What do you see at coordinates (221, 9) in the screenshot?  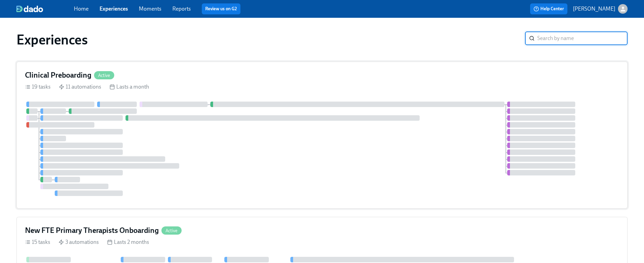 I see `a: Review us on G2` at bounding box center [221, 9].